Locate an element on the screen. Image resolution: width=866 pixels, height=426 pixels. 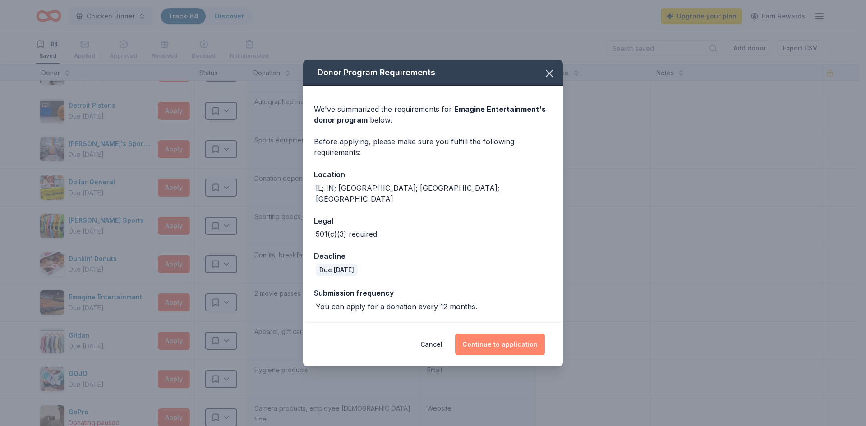
button: Continue to application is located at coordinates (500, 345).